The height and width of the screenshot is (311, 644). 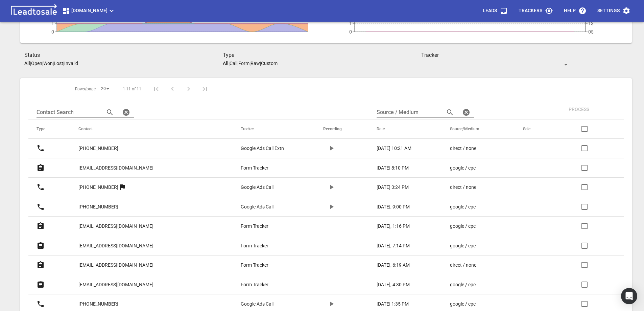 I want to click on div: 20, so click(x=105, y=89).